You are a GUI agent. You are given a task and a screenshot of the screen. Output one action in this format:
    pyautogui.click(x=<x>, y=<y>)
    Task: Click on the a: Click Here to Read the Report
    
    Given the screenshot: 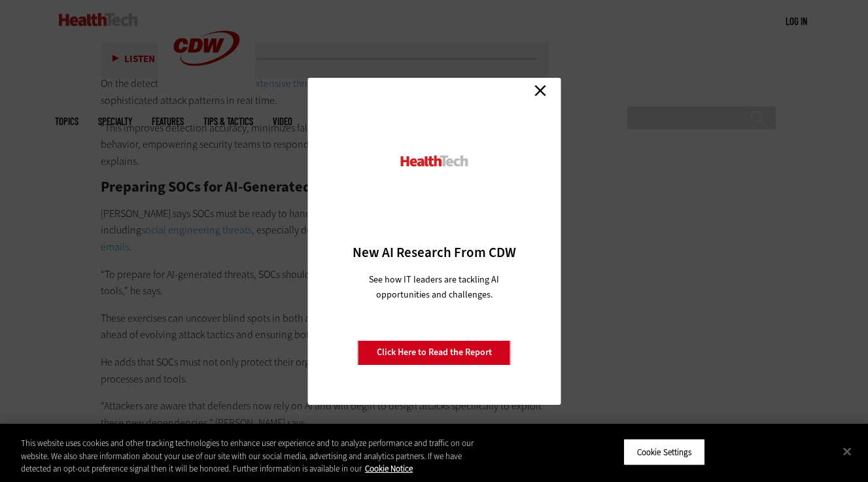 What is the action you would take?
    pyautogui.click(x=435, y=352)
    